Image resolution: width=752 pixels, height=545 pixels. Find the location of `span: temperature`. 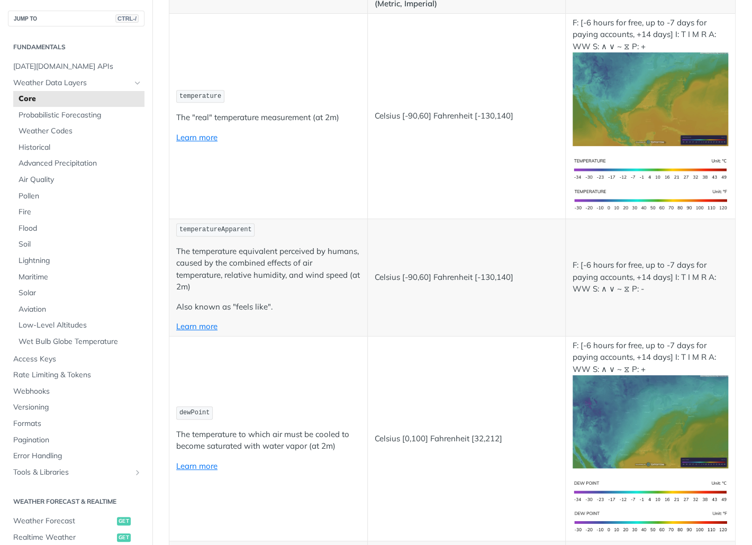

span: temperature is located at coordinates (200, 96).